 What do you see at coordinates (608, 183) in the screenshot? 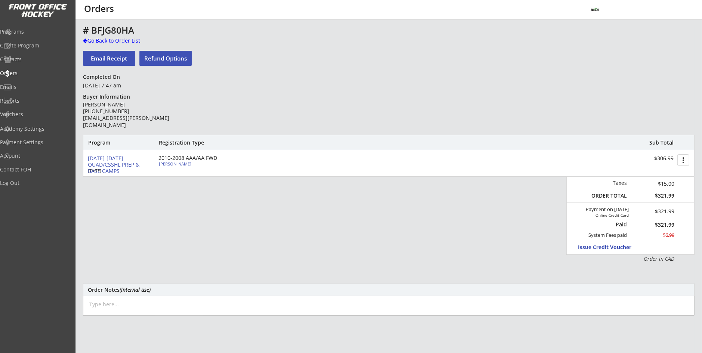
I see `div: Taxes` at bounding box center [608, 183].